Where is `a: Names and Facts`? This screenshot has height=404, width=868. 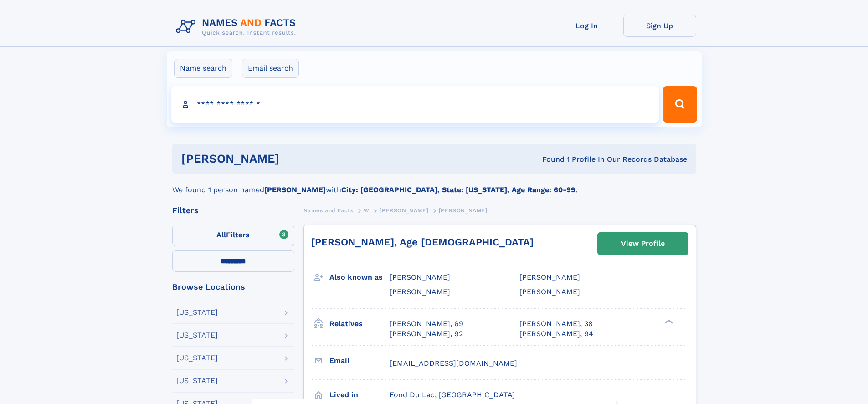 a: Names and Facts is located at coordinates (329, 210).